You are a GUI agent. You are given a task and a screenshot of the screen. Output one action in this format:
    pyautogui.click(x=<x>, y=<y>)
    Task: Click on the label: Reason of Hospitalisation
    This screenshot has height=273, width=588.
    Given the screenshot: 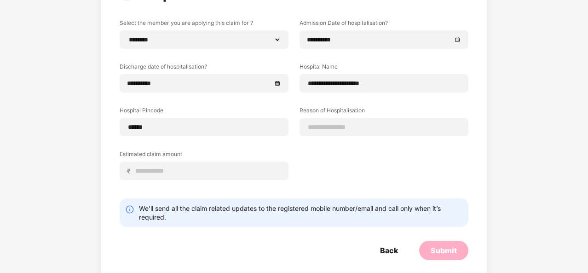 What is the action you would take?
    pyautogui.click(x=384, y=112)
    